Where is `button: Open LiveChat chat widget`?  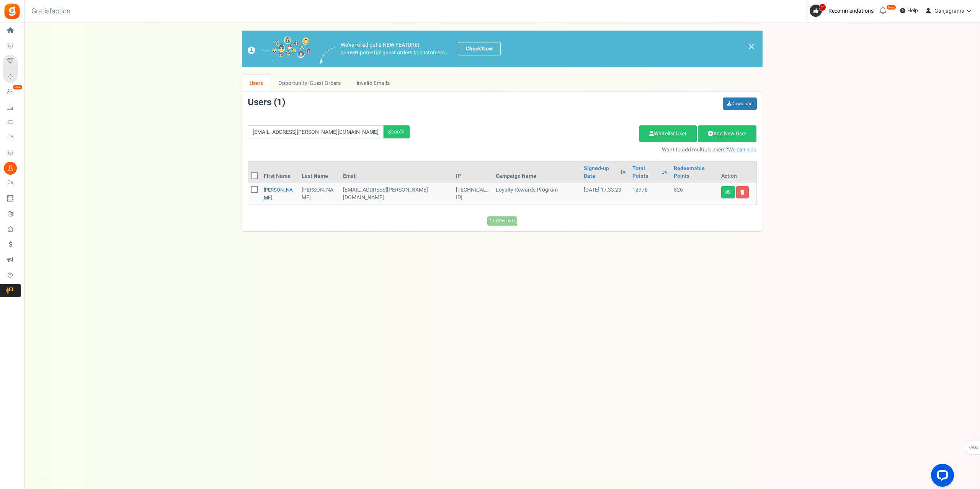
button: Open LiveChat chat widget is located at coordinates (18, 15).